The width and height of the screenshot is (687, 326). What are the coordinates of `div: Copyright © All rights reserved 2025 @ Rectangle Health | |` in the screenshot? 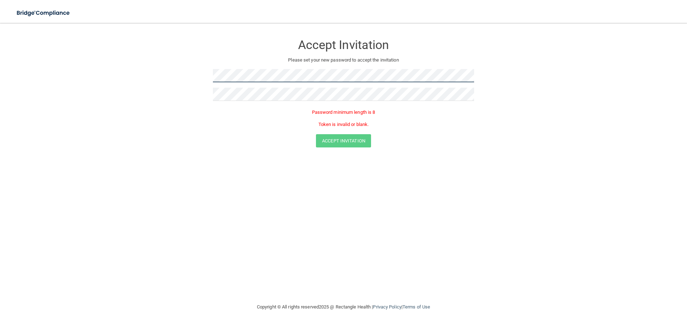 It's located at (344, 307).